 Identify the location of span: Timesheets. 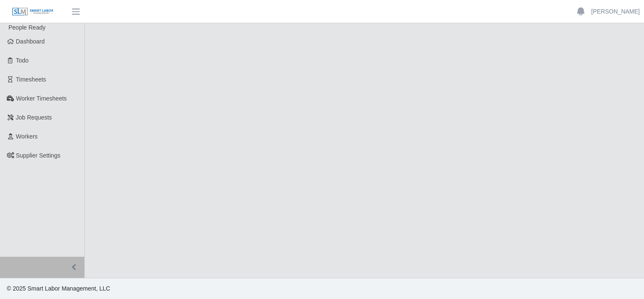
(31, 79).